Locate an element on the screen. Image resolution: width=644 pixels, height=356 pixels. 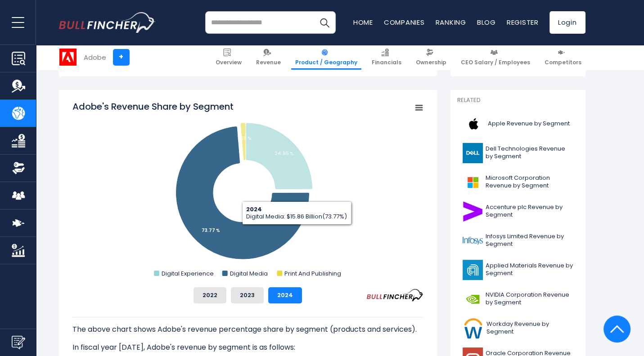
span: Dell Technologies Revenue by Segment is located at coordinates (530, 153).